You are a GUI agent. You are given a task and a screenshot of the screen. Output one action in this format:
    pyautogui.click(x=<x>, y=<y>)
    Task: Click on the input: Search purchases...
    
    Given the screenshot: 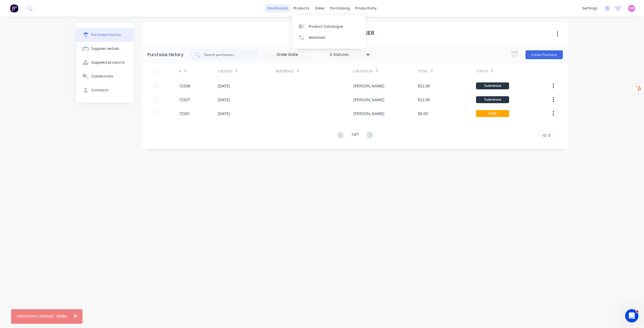 What is the action you would take?
    pyautogui.click(x=227, y=55)
    